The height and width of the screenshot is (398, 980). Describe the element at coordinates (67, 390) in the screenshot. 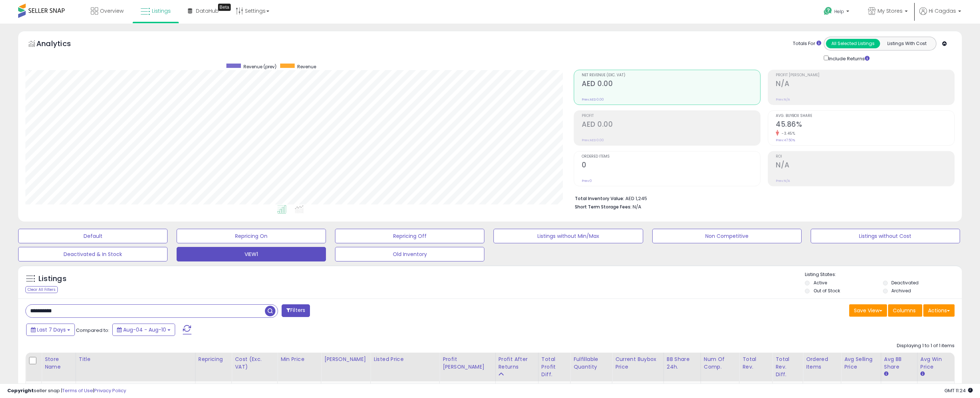

I see `div: seller snap | |` at that location.